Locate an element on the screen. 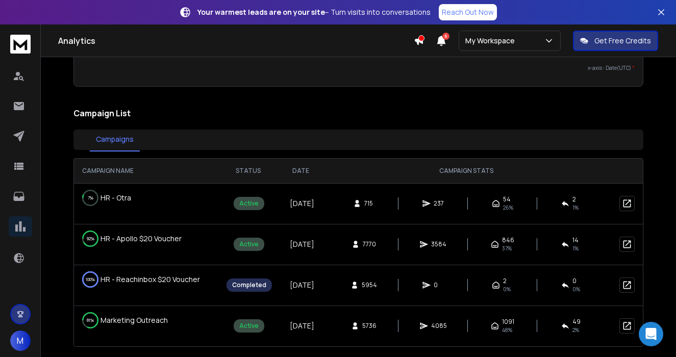 Image resolution: width=676 pixels, height=357 pixels. span: 48 % is located at coordinates (507, 330).